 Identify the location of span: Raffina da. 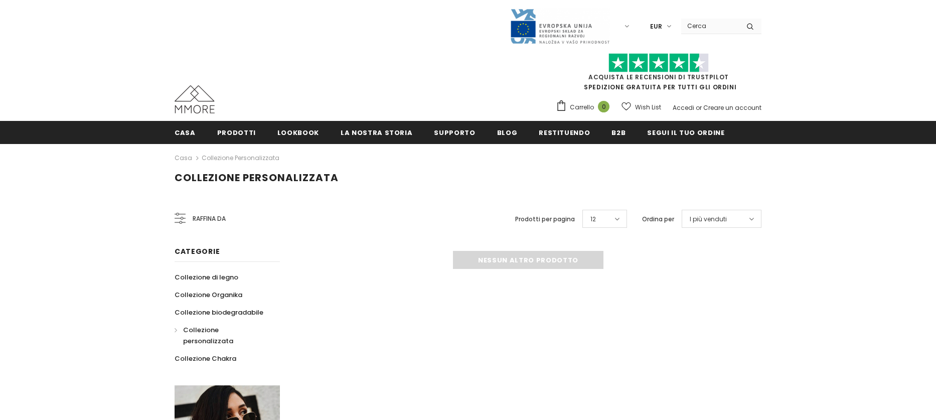
(209, 219).